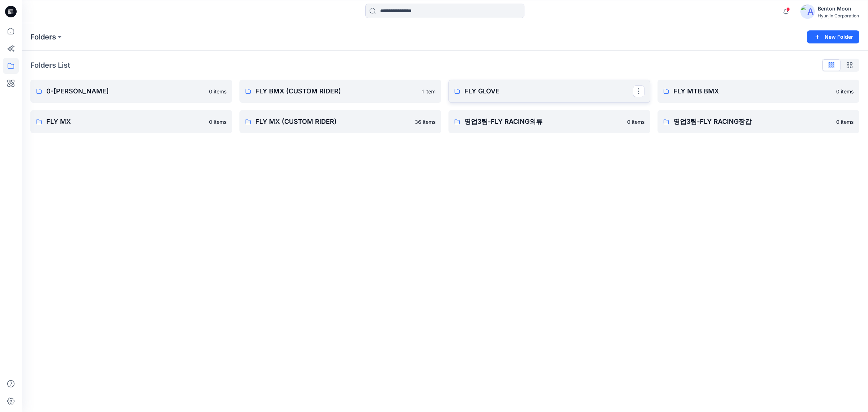 Image resolution: width=868 pixels, height=412 pixels. What do you see at coordinates (332, 122) in the screenshot?
I see `p: FLY MX (CUSTOM RIDER)` at bounding box center [332, 122].